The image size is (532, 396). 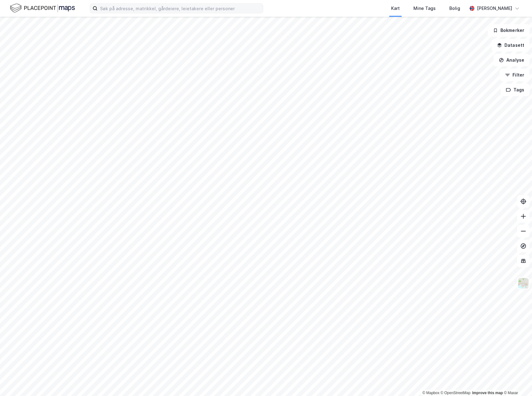 I want to click on a: Improve this map, so click(x=488, y=393).